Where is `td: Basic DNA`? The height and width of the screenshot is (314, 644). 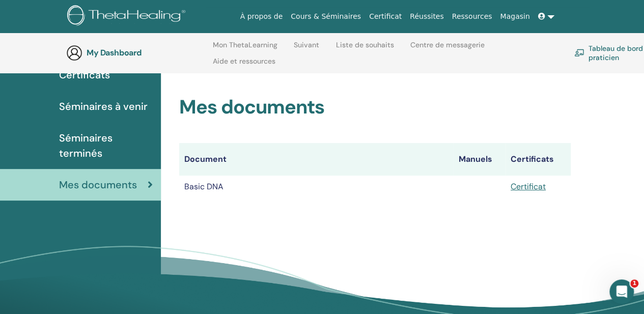 td: Basic DNA is located at coordinates (316, 187).